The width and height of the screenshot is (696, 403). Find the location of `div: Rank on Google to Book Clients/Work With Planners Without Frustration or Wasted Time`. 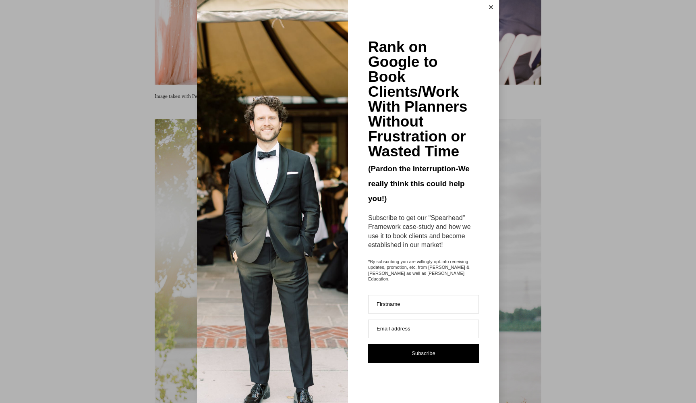

div: Rank on Google to Book Clients/Work With Planners Without Frustration or Wasted Time is located at coordinates (424, 99).